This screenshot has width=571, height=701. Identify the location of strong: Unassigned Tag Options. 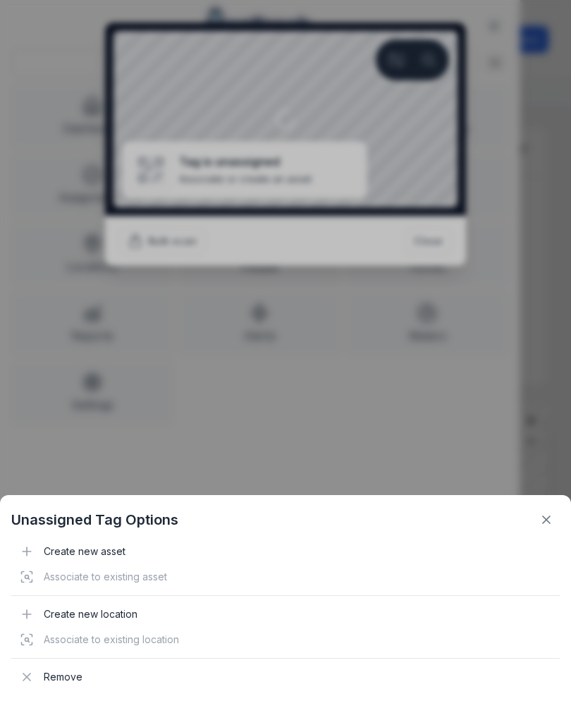
(94, 520).